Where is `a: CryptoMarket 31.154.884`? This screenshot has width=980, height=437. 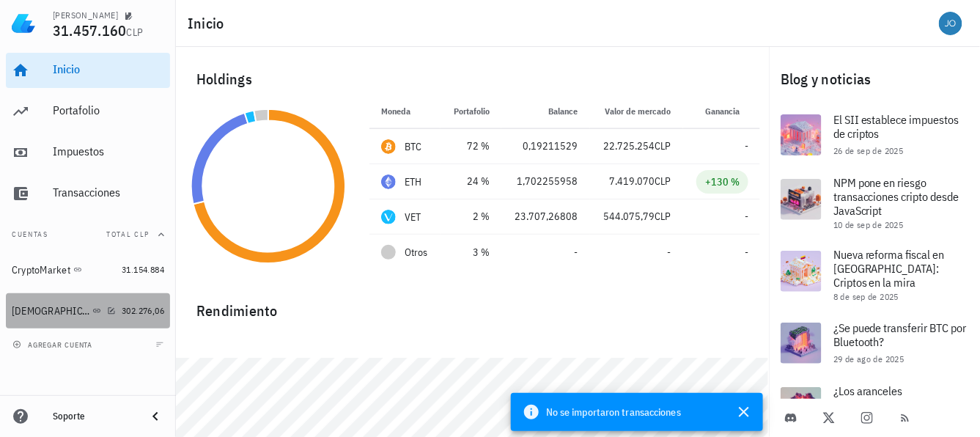 a: CryptoMarket 31.154.884 is located at coordinates (88, 270).